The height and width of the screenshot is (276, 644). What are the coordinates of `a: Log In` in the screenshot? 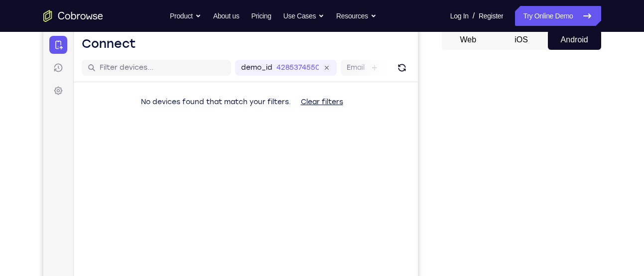 It's located at (459, 16).